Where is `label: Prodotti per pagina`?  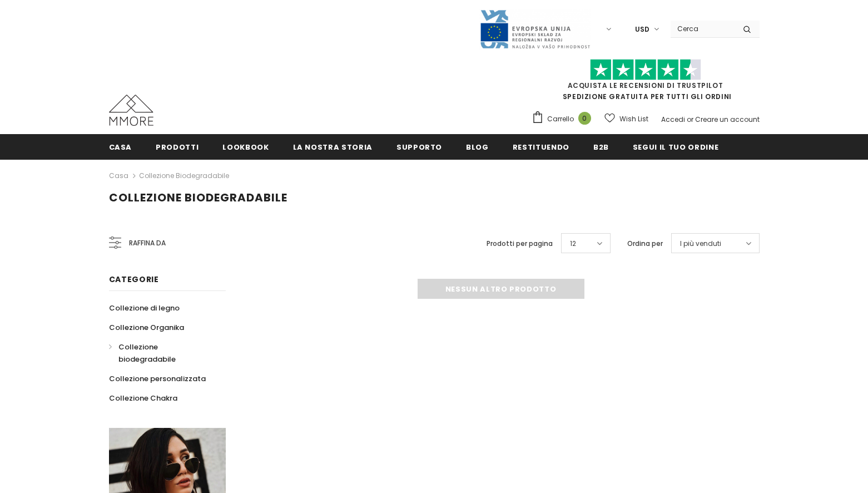 label: Prodotti per pagina is located at coordinates (520, 244).